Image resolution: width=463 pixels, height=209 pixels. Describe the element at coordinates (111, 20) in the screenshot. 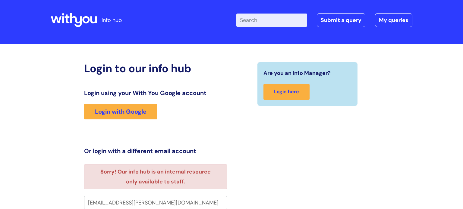

I see `p: info hub` at that location.